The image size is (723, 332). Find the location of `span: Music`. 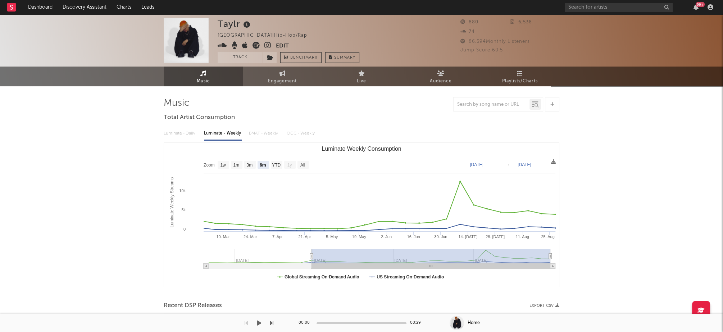

span: Music is located at coordinates (203, 81).